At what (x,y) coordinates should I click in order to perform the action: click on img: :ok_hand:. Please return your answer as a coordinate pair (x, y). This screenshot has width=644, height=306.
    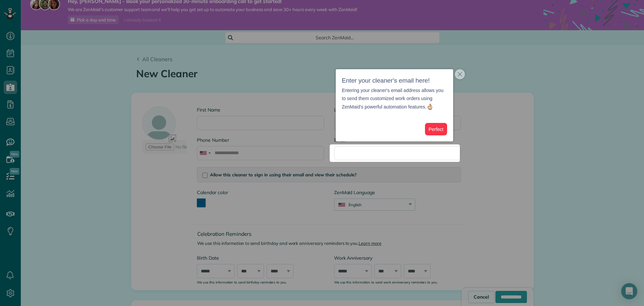
    Looking at the image, I should click on (430, 106).